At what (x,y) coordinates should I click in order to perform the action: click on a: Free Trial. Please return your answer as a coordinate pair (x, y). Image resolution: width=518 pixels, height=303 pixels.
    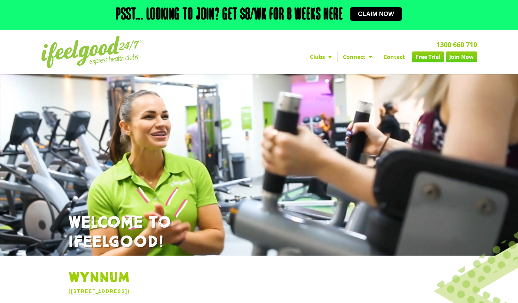
    Looking at the image, I should click on (428, 57).